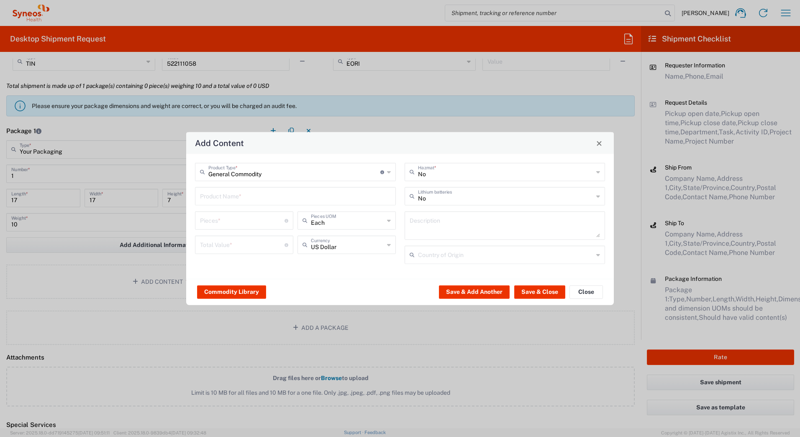 The height and width of the screenshot is (437, 800). I want to click on h4: Add Content, so click(219, 143).